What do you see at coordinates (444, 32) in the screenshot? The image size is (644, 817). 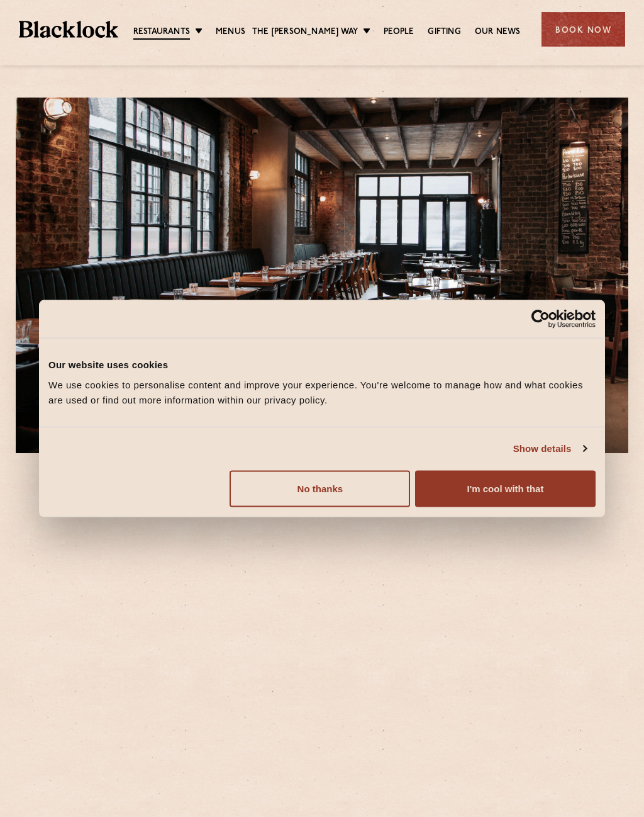 I see `a: Gifting` at bounding box center [444, 32].